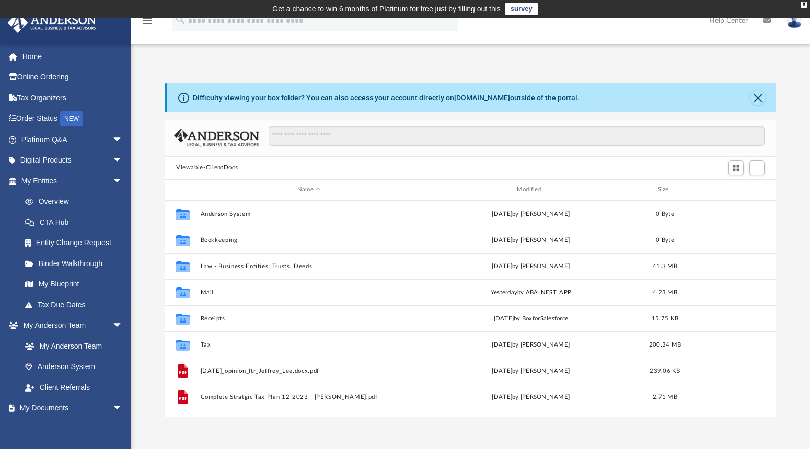 Image resolution: width=810 pixels, height=449 pixels. What do you see at coordinates (309, 292) in the screenshot?
I see `button: Mail` at bounding box center [309, 292].